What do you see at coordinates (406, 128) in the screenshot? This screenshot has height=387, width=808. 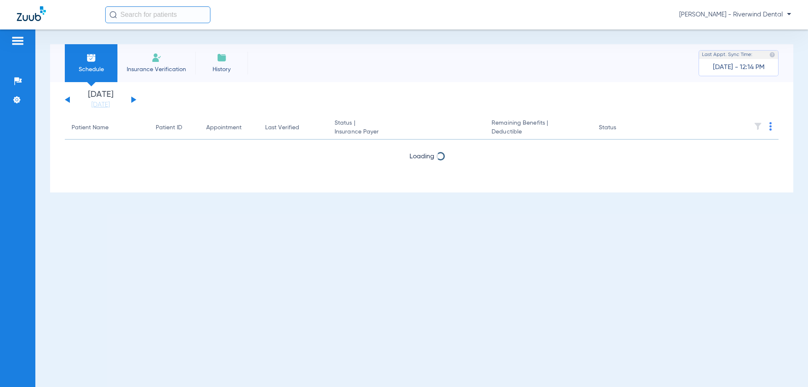 I see `th: Status |` at bounding box center [406, 128].